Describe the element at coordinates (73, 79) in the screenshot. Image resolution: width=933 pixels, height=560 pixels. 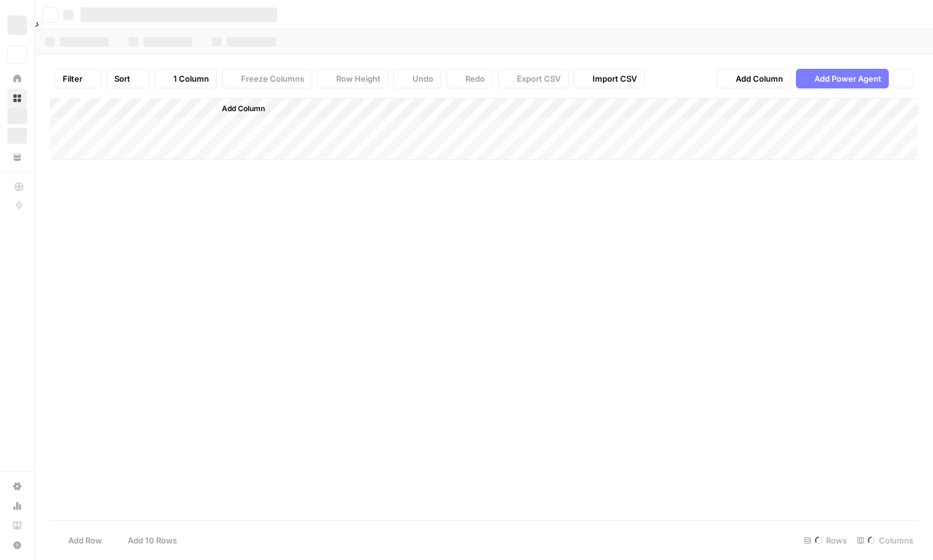
I see `span: Filter` at that location.